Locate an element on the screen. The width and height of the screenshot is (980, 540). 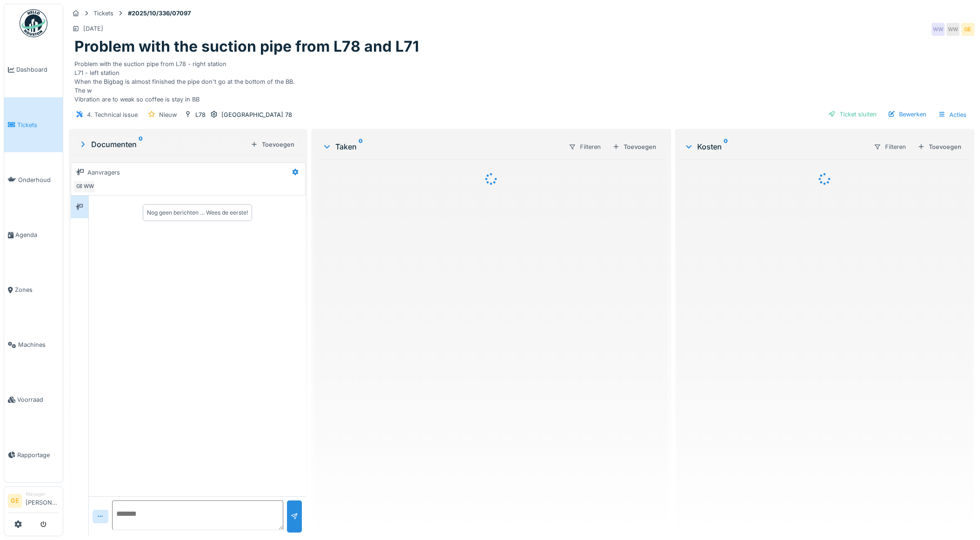
a: Machines is located at coordinates (33, 345).